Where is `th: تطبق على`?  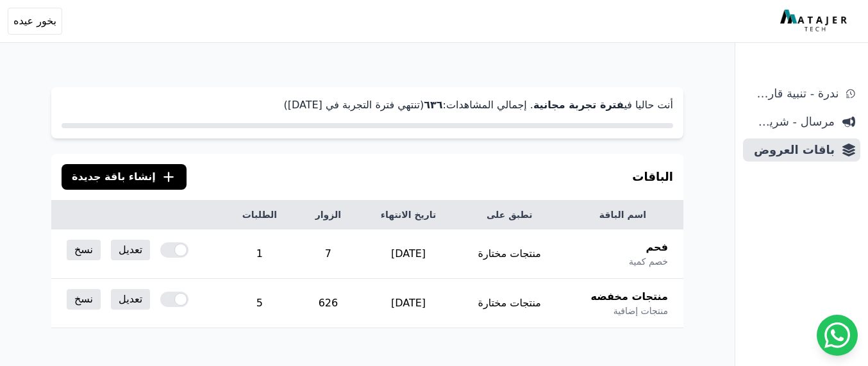
th: تطبق على is located at coordinates (510, 215).